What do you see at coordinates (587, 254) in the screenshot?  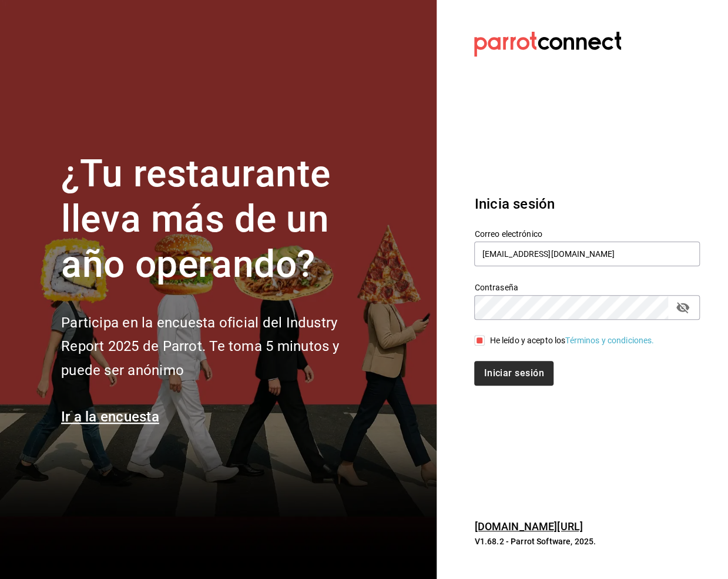 I see `input: Ingresa tu correo electrónico` at bounding box center [587, 254].